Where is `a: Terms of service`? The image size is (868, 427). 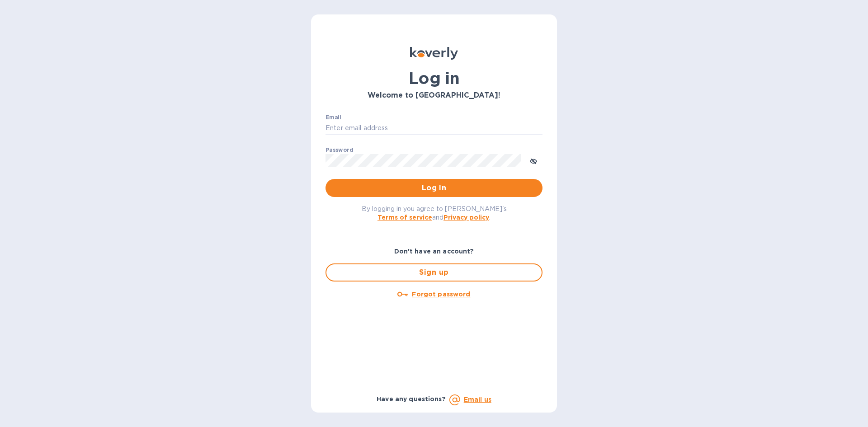 a: Terms of service is located at coordinates (405, 217).